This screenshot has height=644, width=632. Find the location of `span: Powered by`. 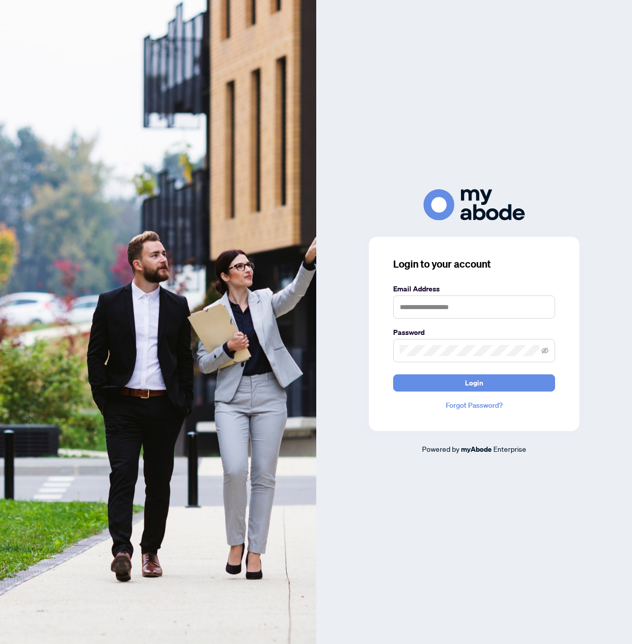

span: Powered by is located at coordinates (441, 449).